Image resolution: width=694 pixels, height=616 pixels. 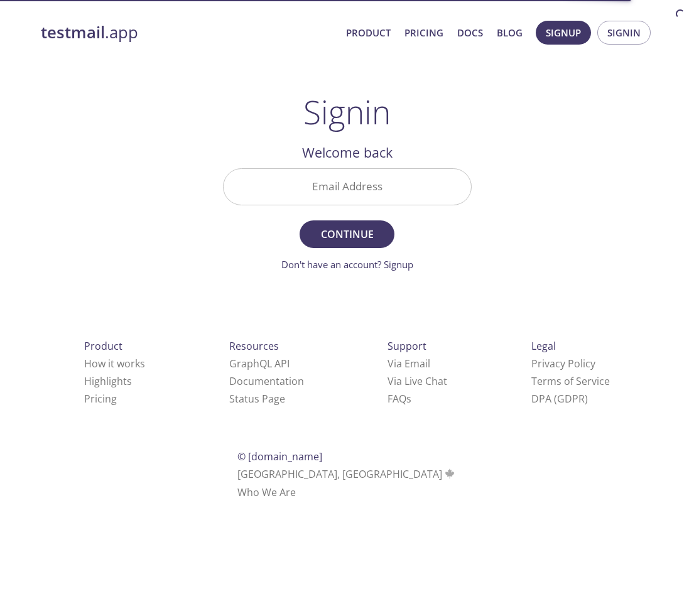 I want to click on a: Who We Are, so click(x=266, y=492).